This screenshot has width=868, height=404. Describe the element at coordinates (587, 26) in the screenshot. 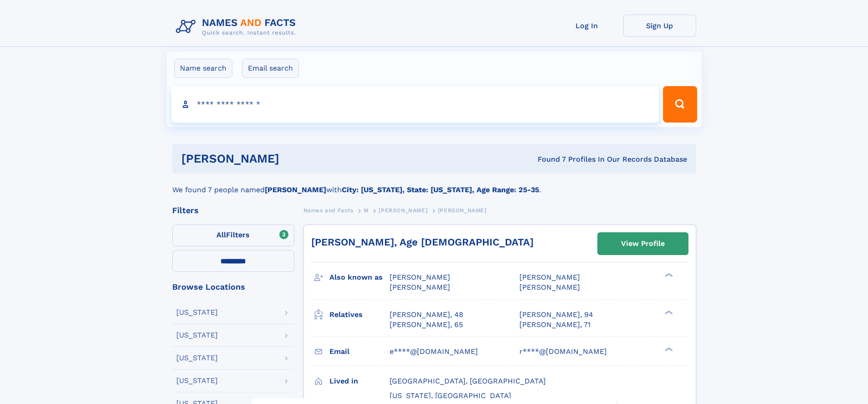

I see `a: Log In` at that location.